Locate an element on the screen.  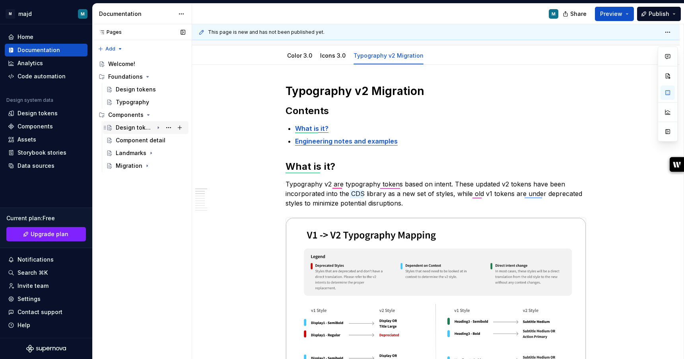
span: This page is new and has not been published yet. is located at coordinates (266, 32).